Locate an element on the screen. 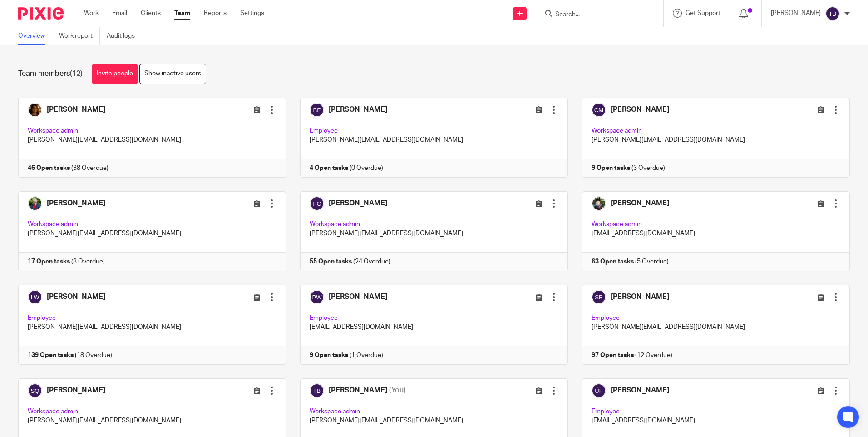 The image size is (868, 437). input: Search is located at coordinates (595, 15).